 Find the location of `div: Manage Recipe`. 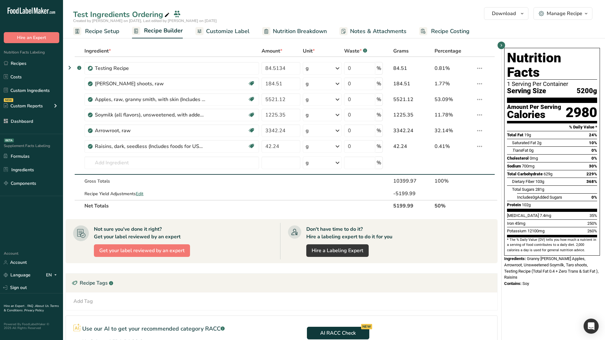

div: Manage Recipe is located at coordinates (564, 14).